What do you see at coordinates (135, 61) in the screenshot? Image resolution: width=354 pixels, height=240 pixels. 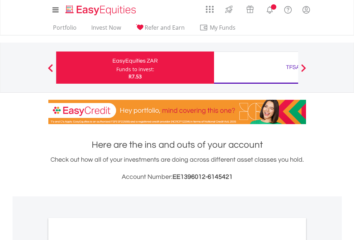 I see `div: EasyEquities ZAR` at bounding box center [135, 61].